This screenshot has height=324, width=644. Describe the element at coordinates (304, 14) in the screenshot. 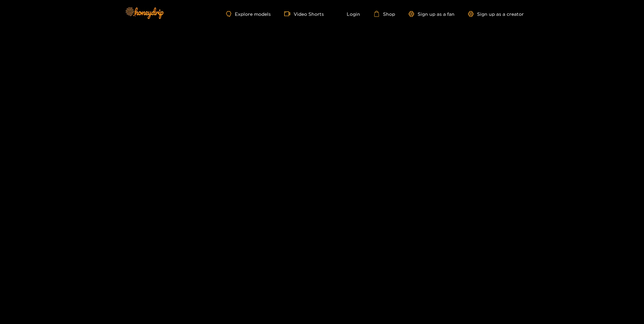

I see `a: Video Shorts` at that location.